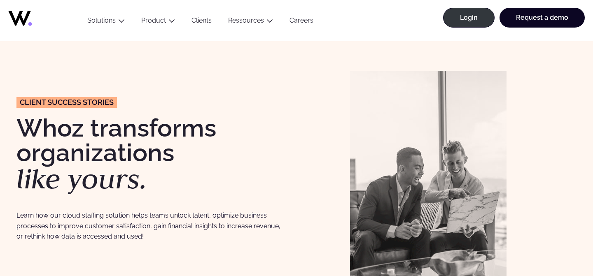  Describe the element at coordinates (152, 226) in the screenshot. I see `p: Learn how our cloud staffing solution helps teams unlock talent, optimize business processes to i...` at that location.